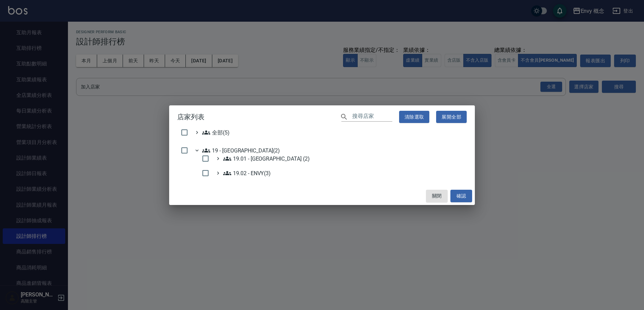  Describe the element at coordinates (322, 117) in the screenshot. I see `h2: 店家列表` at that location.